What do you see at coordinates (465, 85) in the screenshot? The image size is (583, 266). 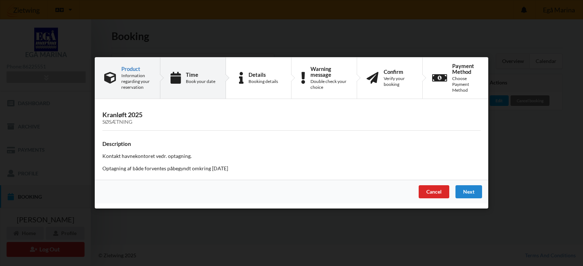 I see `div: Choose Payment Method` at bounding box center [465, 85].